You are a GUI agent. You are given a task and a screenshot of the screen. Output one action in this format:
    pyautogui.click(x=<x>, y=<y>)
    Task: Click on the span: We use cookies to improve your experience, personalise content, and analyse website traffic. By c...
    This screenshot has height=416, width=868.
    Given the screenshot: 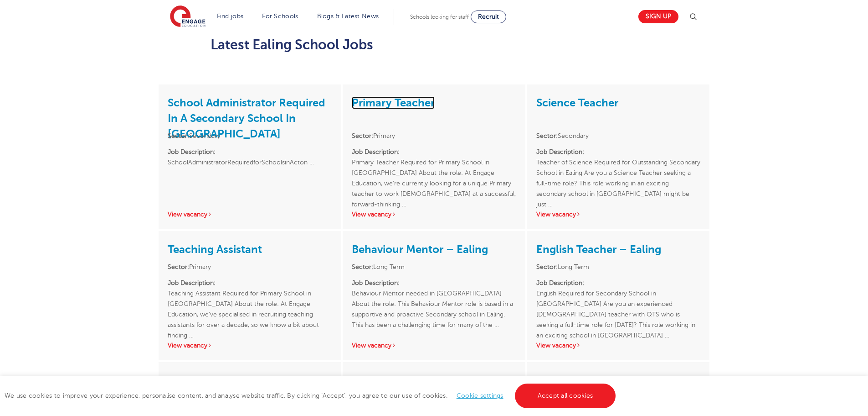 What is the action you would take?
    pyautogui.click(x=311, y=395)
    